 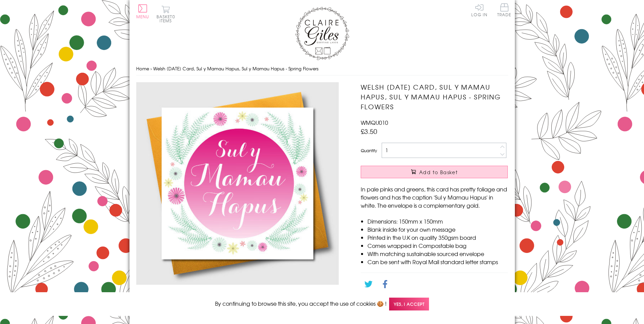 I want to click on span: £3.50, so click(x=369, y=132).